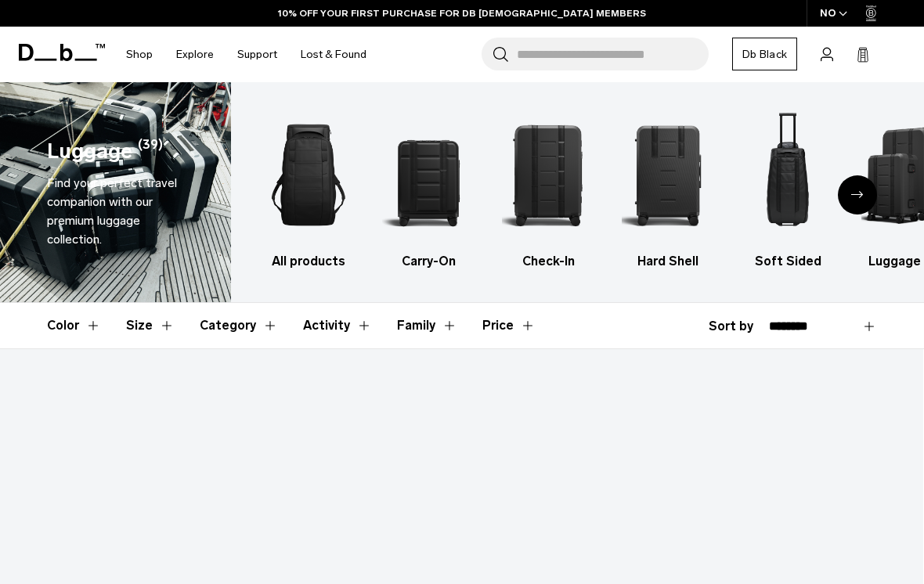  Describe the element at coordinates (548, 188) in the screenshot. I see `a: Db Check-In` at that location.